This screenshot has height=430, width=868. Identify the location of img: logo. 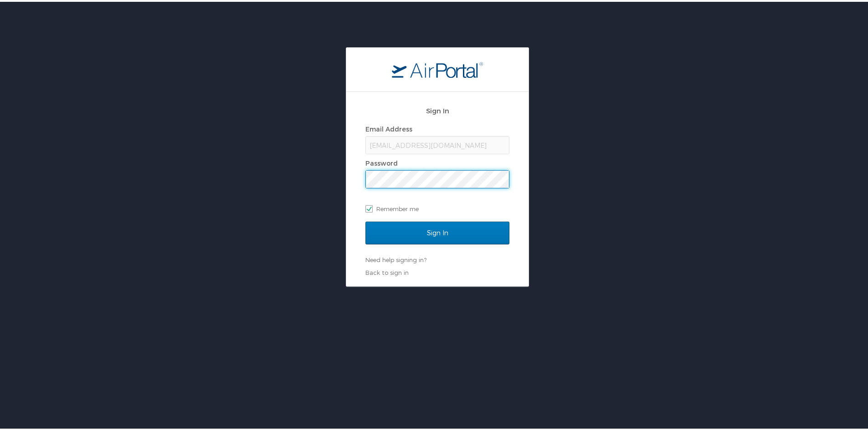
(437, 68).